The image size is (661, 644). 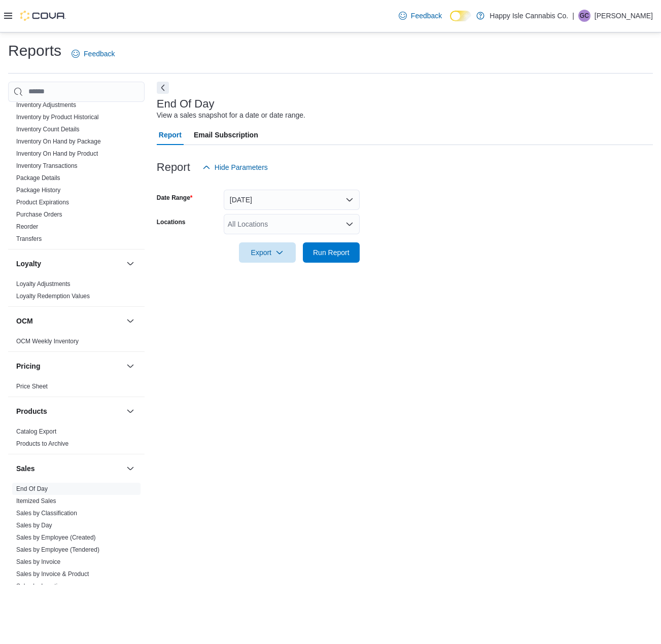 What do you see at coordinates (36, 501) in the screenshot?
I see `a: Itemized Sales` at bounding box center [36, 501].